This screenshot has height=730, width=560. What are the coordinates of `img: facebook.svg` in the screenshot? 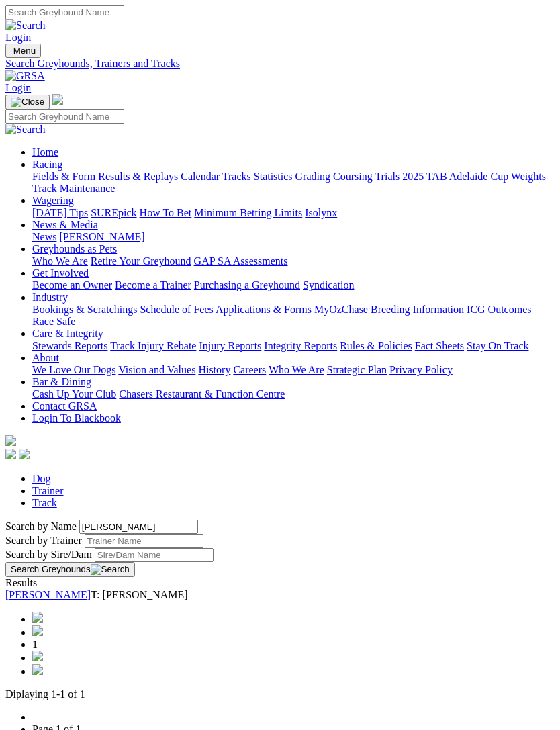 It's located at (11, 454).